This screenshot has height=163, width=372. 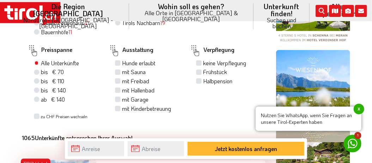 What do you see at coordinates (308, 118) in the screenshot?
I see `span: Nutzen Sie WhatsApp, wenn Sie Fragen an unsere Tirol-Experten haben` at bounding box center [308, 118].